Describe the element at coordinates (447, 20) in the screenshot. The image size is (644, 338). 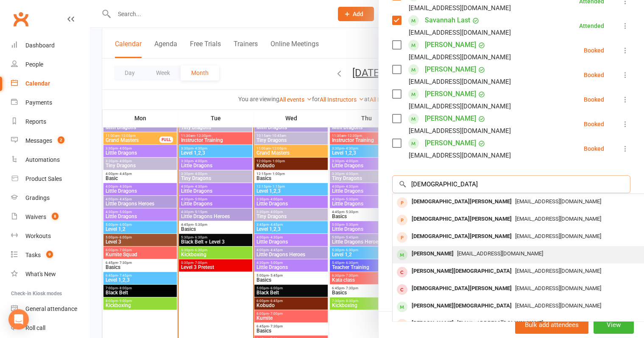
I see `a: Savannah Last` at that location.